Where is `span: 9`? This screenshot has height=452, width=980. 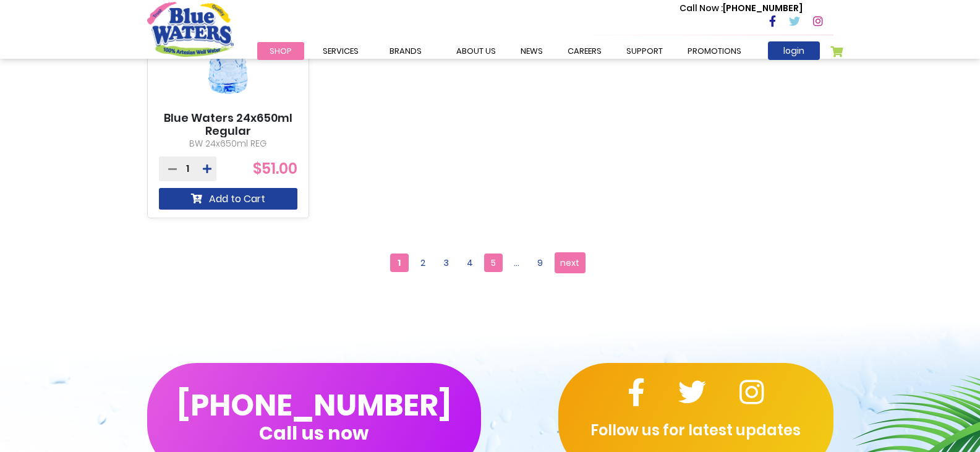 span: 9 is located at coordinates (540, 263).